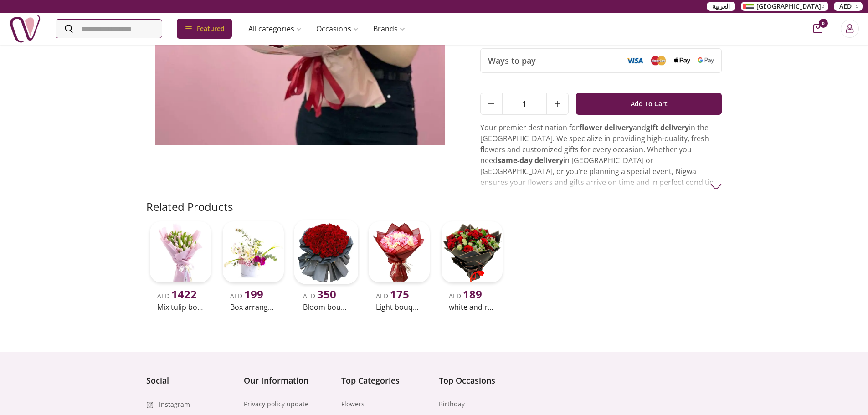 The image size is (868, 415). I want to click on img: Apple Pay, so click(682, 60).